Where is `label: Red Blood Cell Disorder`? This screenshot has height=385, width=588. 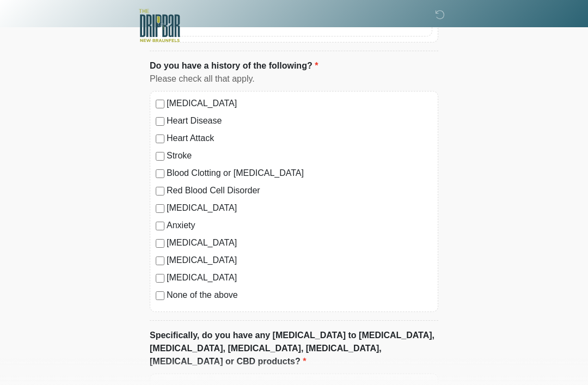
label: Red Blood Cell Disorder is located at coordinates (300, 191).